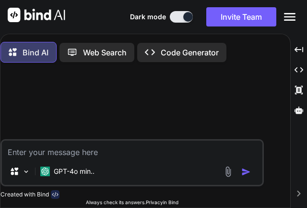  I want to click on span: Privacy, so click(155, 202).